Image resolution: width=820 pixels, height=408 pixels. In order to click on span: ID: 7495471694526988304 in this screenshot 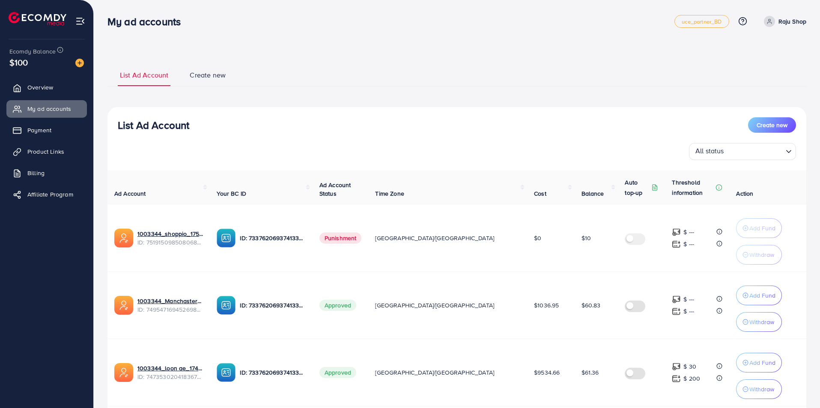, I will do `click(170, 310)`.